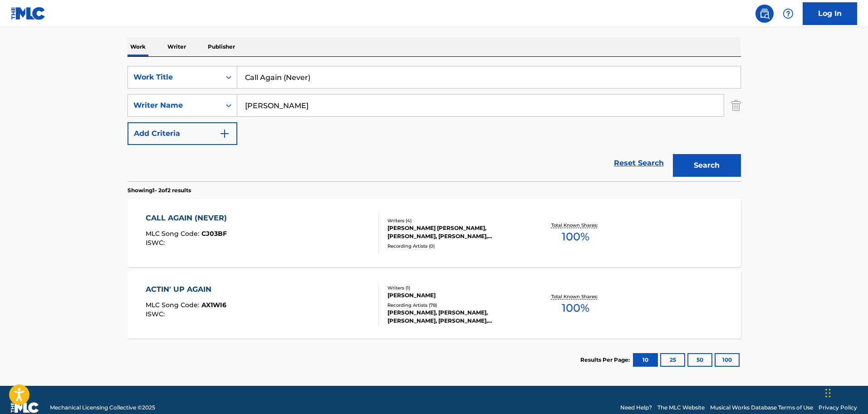 The height and width of the screenshot is (414, 868). Describe the element at coordinates (138, 47) in the screenshot. I see `p: Work` at that location.